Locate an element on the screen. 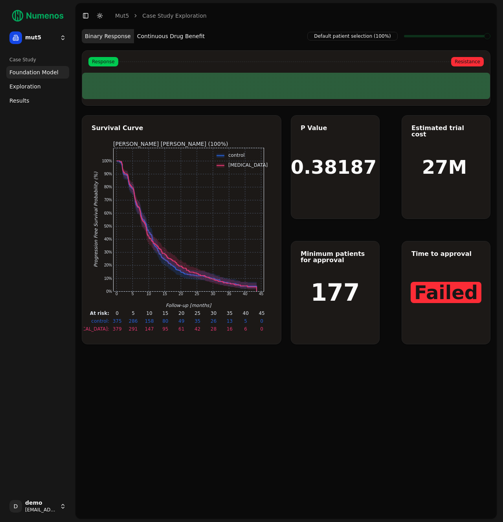 The image size is (503, 522). text: 40% is located at coordinates (108, 239).